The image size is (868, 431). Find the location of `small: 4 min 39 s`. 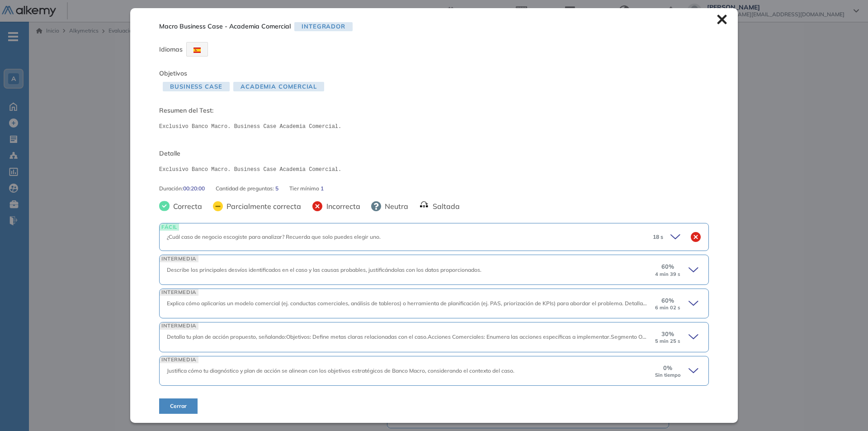

small: 4 min 39 s is located at coordinates (668, 274).